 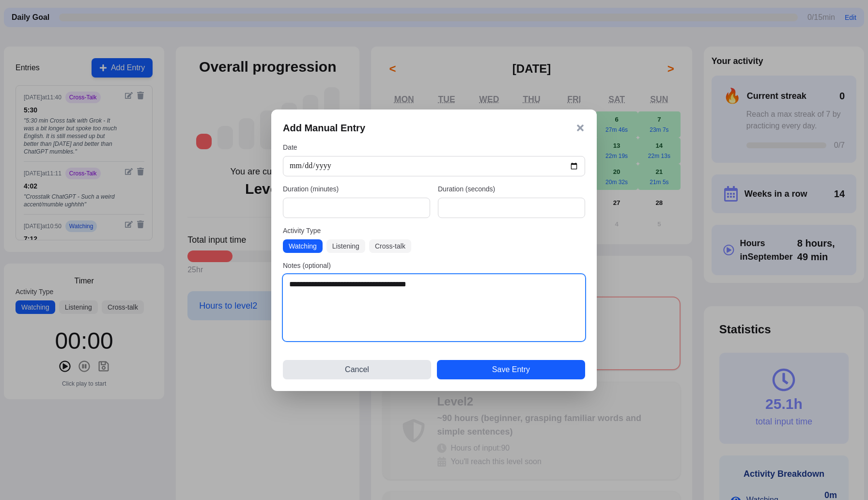 I want to click on label: Duration (seconds), so click(x=512, y=189).